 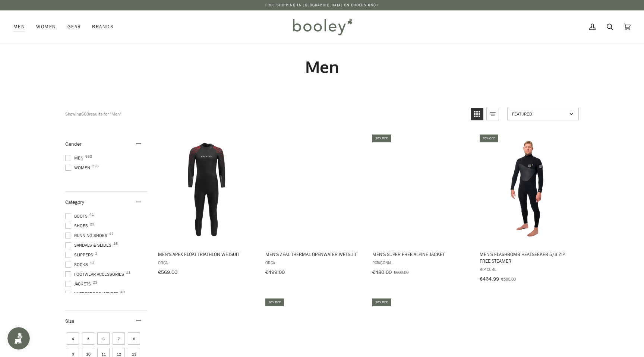 I want to click on a: Sort options, so click(x=543, y=114).